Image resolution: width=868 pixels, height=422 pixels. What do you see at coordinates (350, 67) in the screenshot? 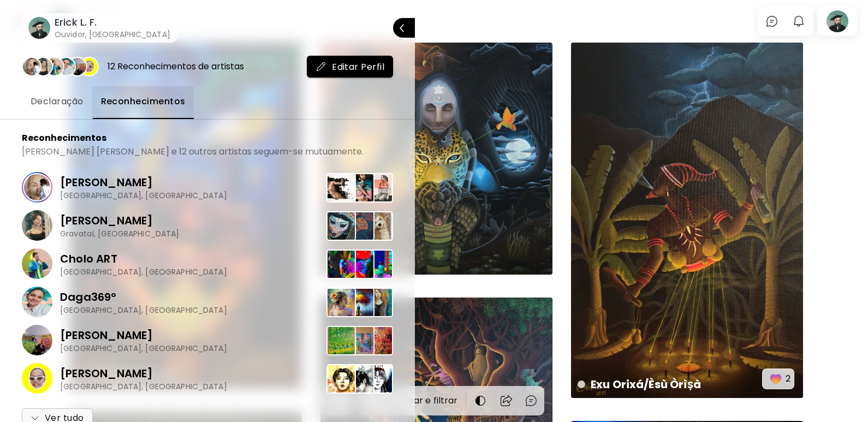
I see `span: Editar Perfil` at bounding box center [350, 67].